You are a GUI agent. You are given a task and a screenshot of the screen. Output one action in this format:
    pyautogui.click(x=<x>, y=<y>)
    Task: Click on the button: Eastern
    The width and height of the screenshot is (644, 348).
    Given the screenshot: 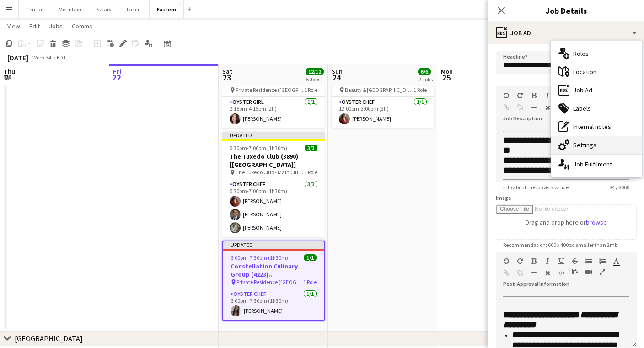 What is the action you would take?
    pyautogui.click(x=166, y=9)
    